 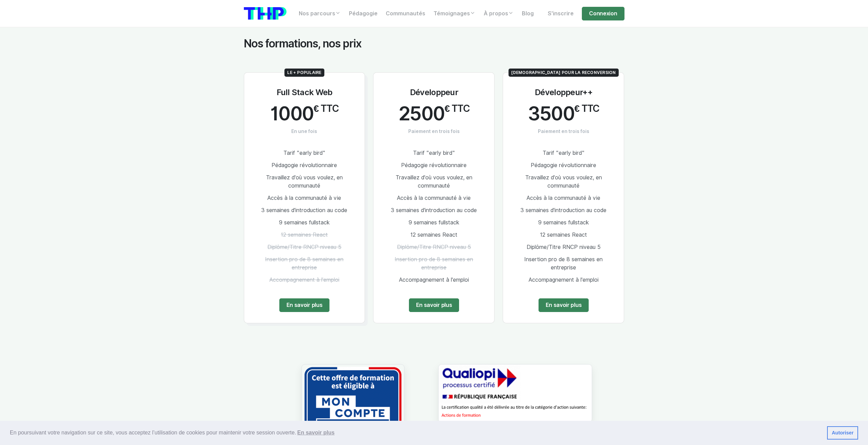 What do you see at coordinates (603, 13) in the screenshot?
I see `a: Connexion` at bounding box center [603, 13].